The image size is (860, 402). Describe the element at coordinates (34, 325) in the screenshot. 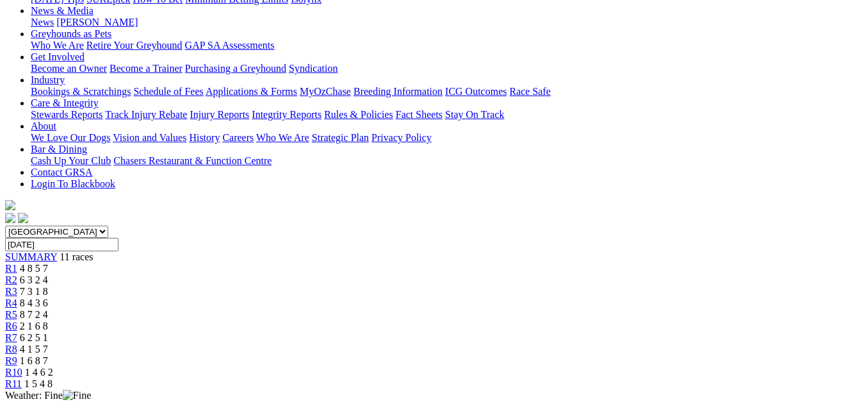

I see `span: 2 1 6 8` at that location.